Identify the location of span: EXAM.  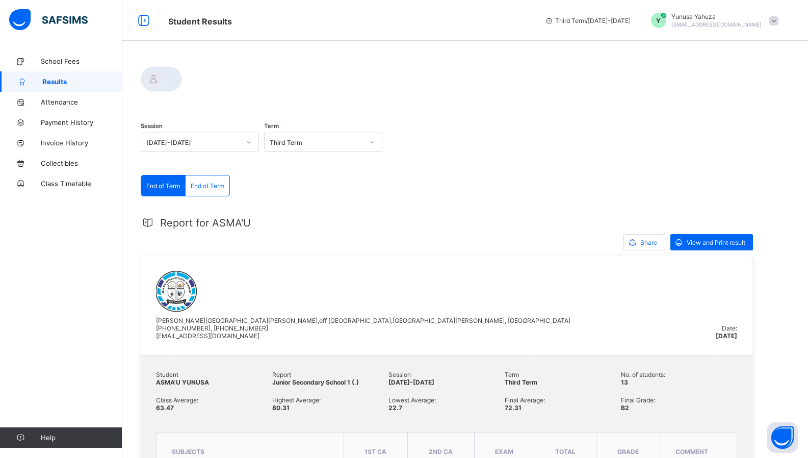
(504, 451).